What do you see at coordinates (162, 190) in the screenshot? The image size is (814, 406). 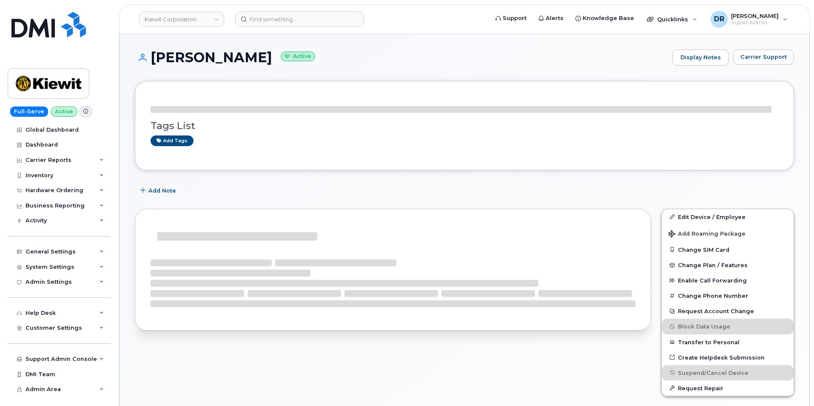 I see `span: Add Note` at bounding box center [162, 190].